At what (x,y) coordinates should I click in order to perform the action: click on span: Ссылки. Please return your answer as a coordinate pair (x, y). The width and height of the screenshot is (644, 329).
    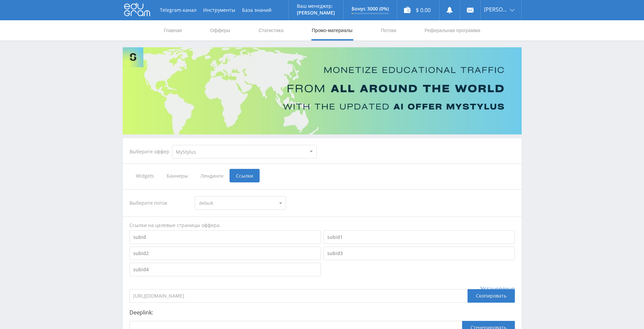
    Looking at the image, I should click on (244, 176).